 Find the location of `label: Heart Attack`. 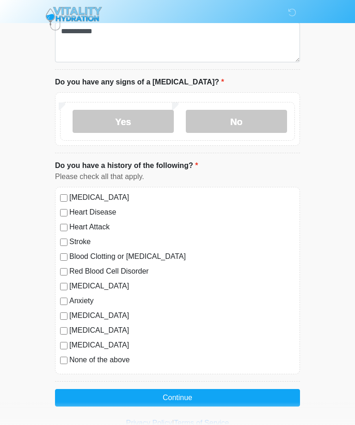

label: Heart Attack is located at coordinates (182, 227).